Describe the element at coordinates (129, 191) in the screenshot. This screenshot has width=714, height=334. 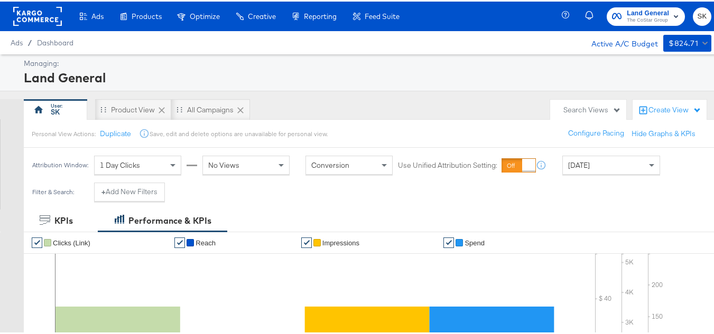
I see `button: +Add New Filters` at that location.